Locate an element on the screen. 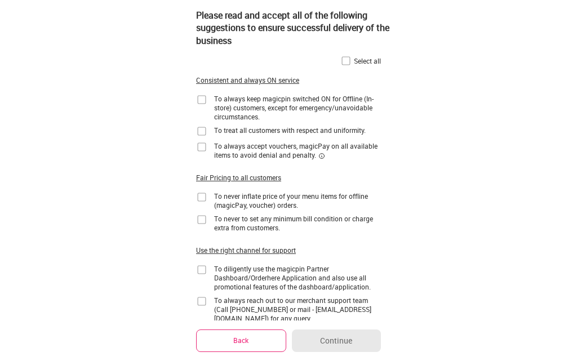  div: To always accept vouchers, magicPay on all available items to avoid denial and penalty. is located at coordinates (298, 151).